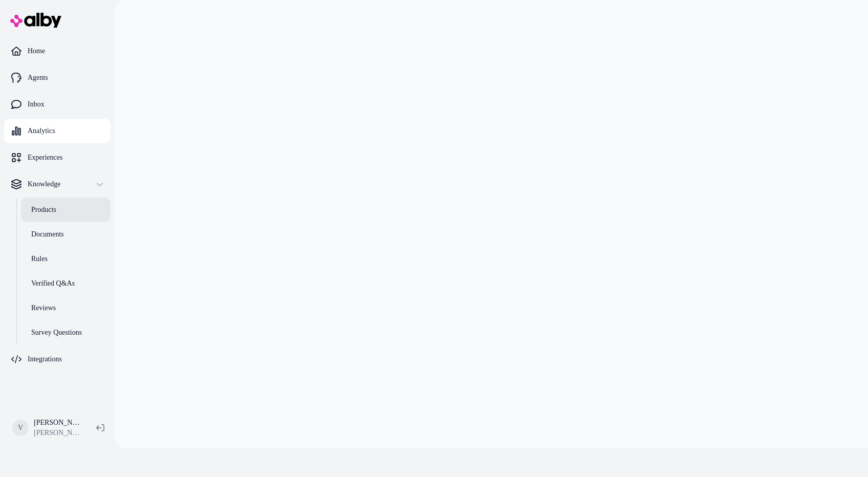  I want to click on a: Documents, so click(66, 234).